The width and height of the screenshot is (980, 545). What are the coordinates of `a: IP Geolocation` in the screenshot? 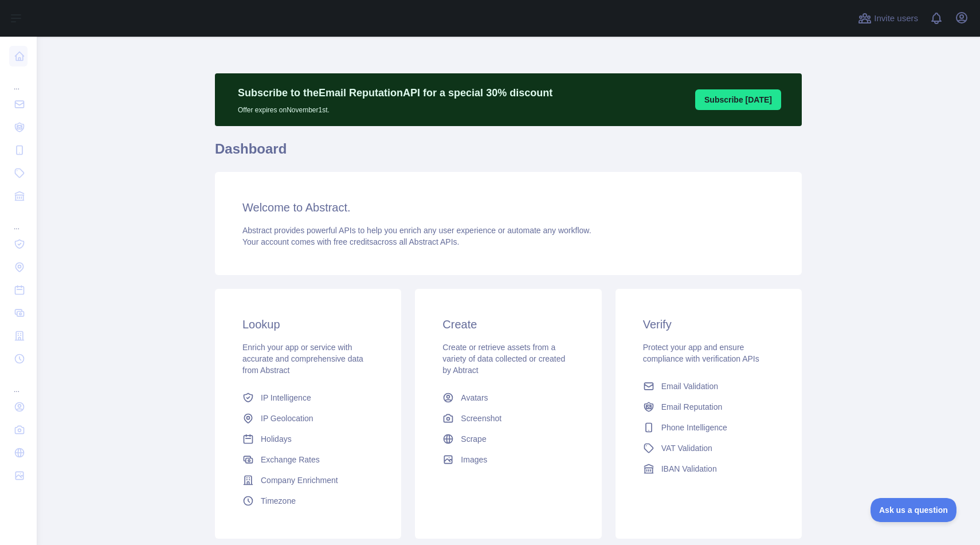 It's located at (307, 419).